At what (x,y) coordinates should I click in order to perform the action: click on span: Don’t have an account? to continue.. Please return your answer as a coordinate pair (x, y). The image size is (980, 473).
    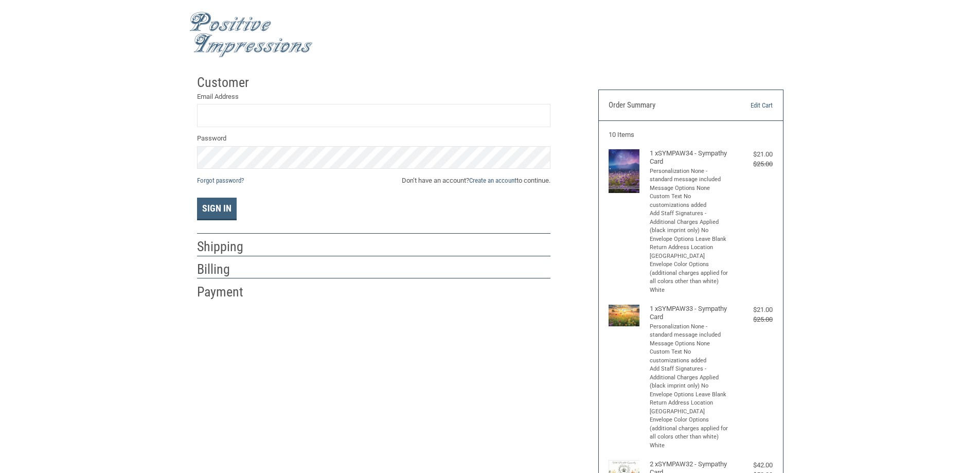
    Looking at the image, I should click on (476, 180).